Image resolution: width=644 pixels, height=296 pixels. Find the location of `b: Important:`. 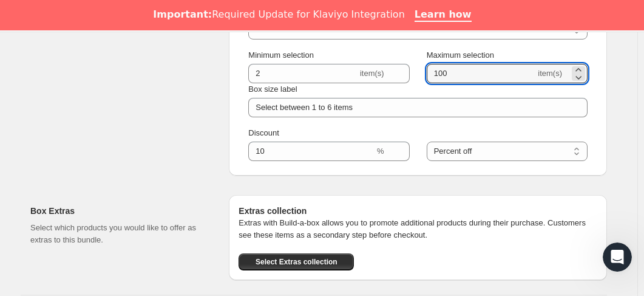

b: Important: is located at coordinates (182, 14).